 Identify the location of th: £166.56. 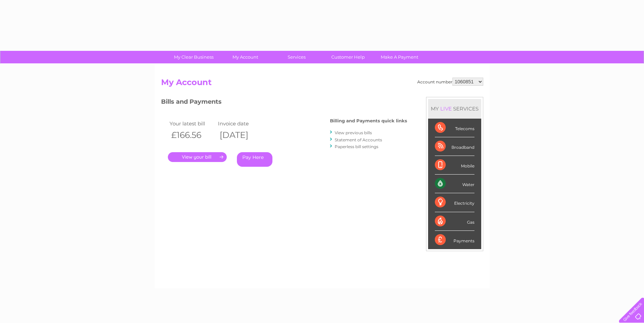
(192, 135).